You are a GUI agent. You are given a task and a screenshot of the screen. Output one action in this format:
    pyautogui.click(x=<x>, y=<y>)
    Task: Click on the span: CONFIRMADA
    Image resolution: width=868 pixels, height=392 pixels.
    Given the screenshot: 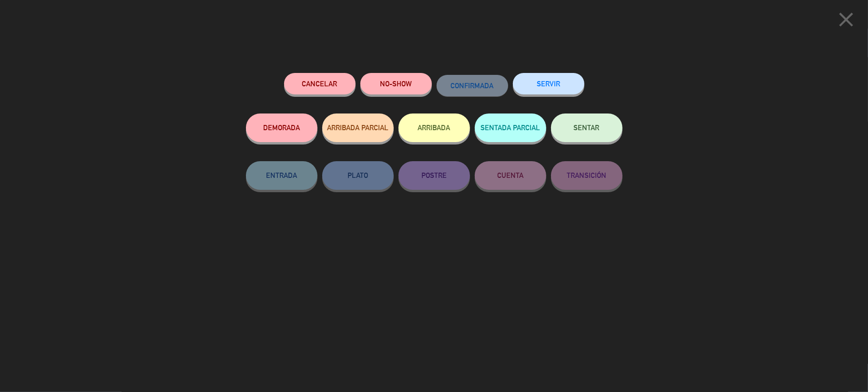 What is the action you would take?
    pyautogui.click(x=472, y=85)
    